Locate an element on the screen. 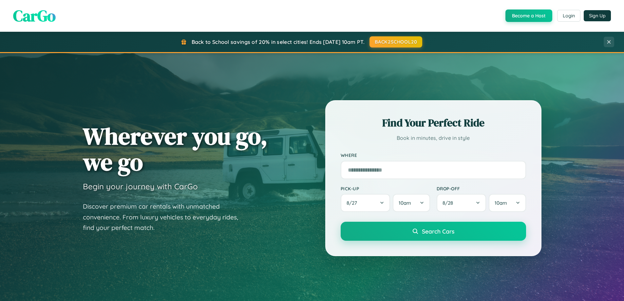 The width and height of the screenshot is (624, 301). p: Book in minutes, drive in style is located at coordinates (434, 138).